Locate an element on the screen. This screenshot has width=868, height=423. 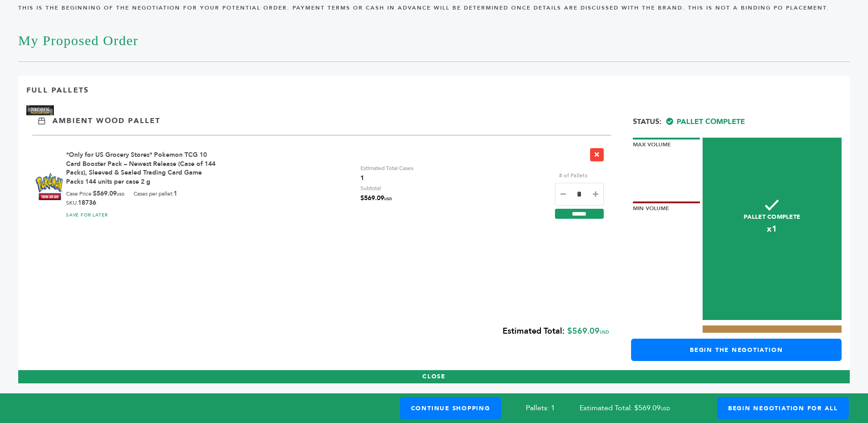
div: Case Price: is located at coordinates (95, 194).